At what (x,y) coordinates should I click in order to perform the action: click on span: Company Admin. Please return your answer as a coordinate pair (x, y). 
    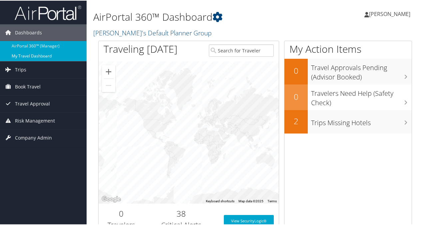
    Looking at the image, I should click on (33, 137).